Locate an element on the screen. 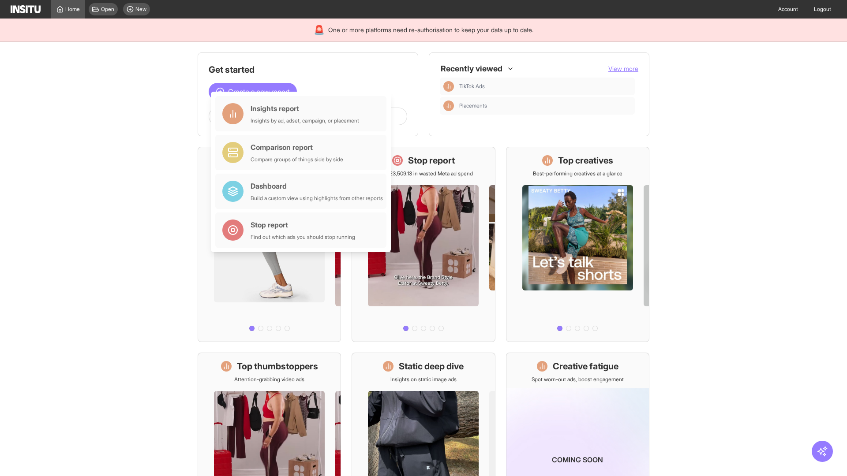 The width and height of the screenshot is (847, 476). p: Best-performing creatives at a glance is located at coordinates (577, 174).